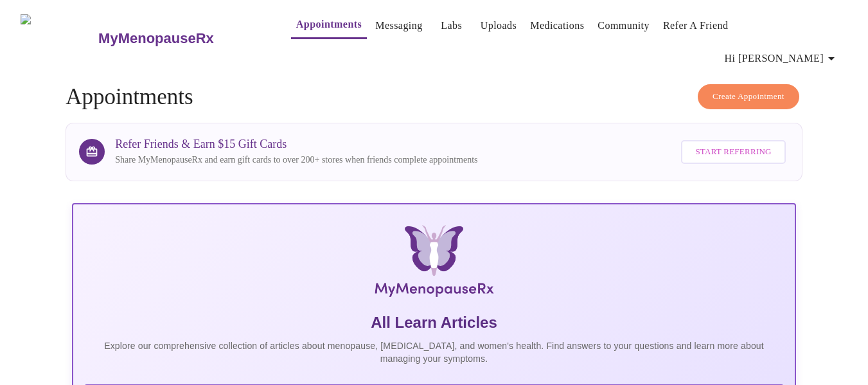  Describe the element at coordinates (329, 25) in the screenshot. I see `a: Appointments` at that location.